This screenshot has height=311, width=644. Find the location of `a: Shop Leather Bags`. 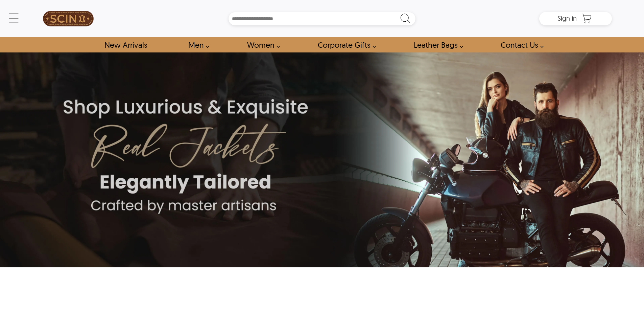

a: Shop Leather Bags is located at coordinates (437, 45).